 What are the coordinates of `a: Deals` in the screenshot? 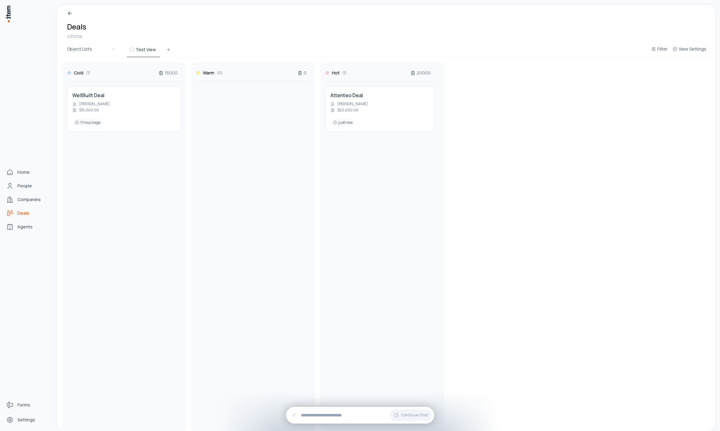 It's located at (27, 213).